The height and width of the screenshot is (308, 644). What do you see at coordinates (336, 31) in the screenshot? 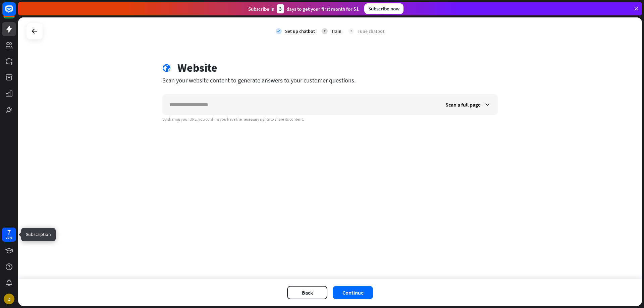
I see `div: Train` at bounding box center [336, 31].